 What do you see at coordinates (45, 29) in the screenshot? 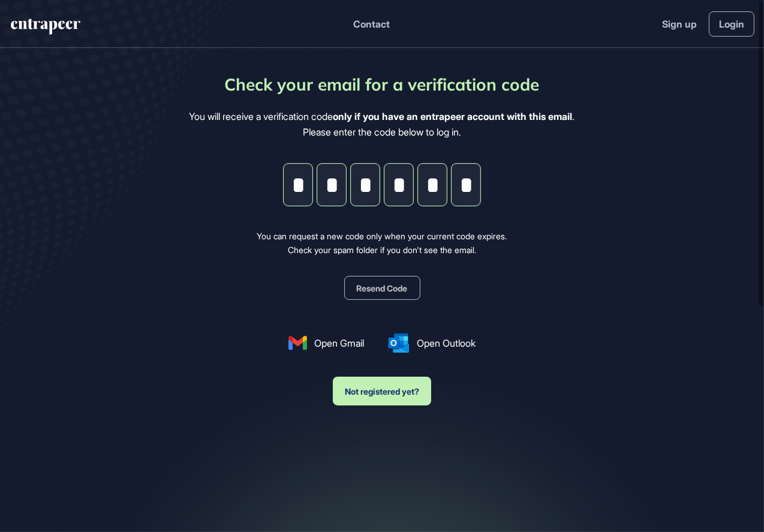
I see `a: entrapeer-logo` at bounding box center [45, 29].